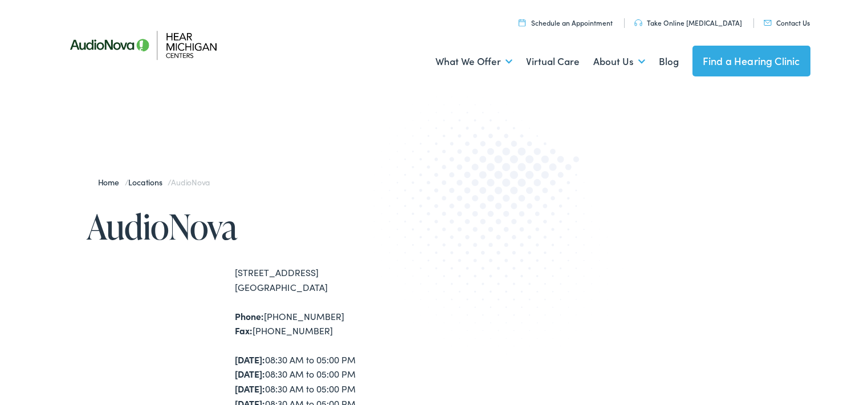  I want to click on strong: Fax:, so click(243, 331).